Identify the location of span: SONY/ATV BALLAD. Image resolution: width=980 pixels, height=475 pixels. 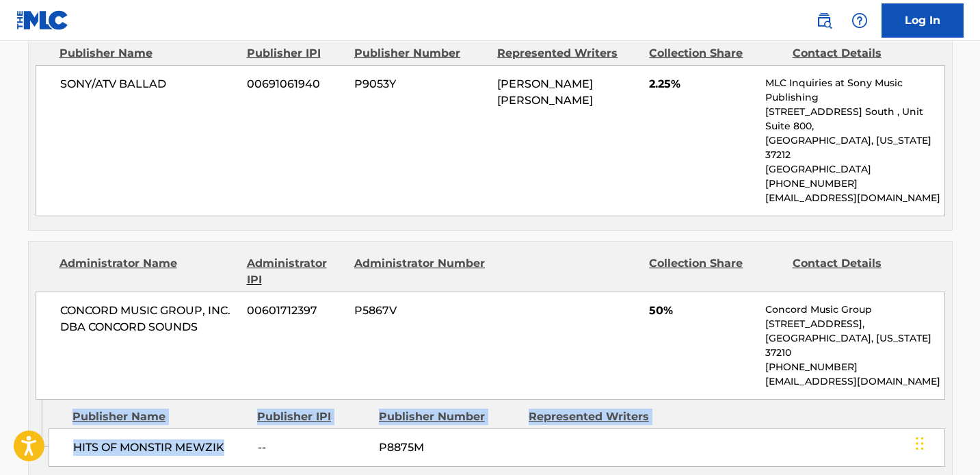
(148, 84).